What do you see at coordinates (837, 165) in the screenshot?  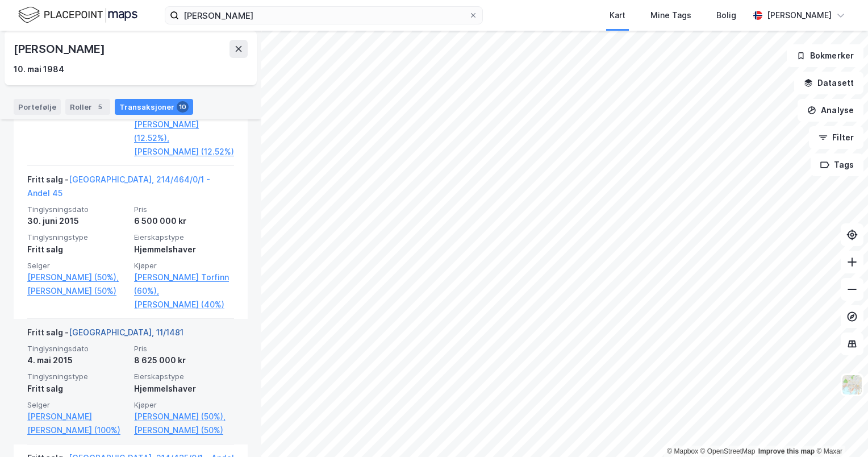 I see `button: Tags` at bounding box center [837, 165].